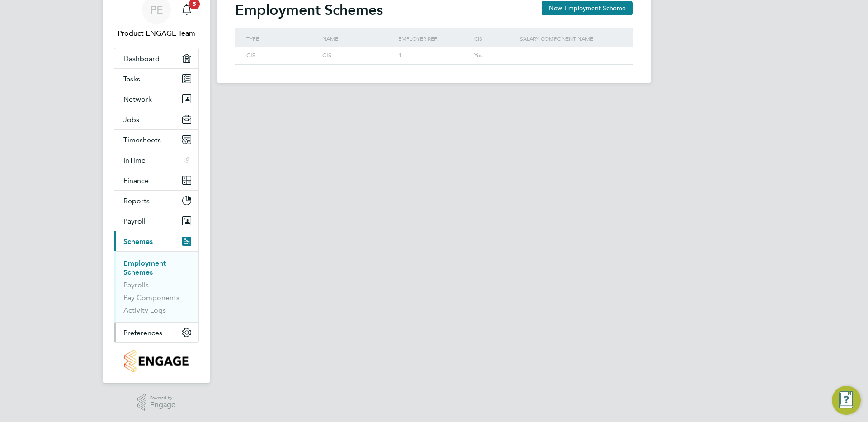 The height and width of the screenshot is (422, 868). Describe the element at coordinates (145, 268) in the screenshot. I see `a: Employment Schemes` at that location.